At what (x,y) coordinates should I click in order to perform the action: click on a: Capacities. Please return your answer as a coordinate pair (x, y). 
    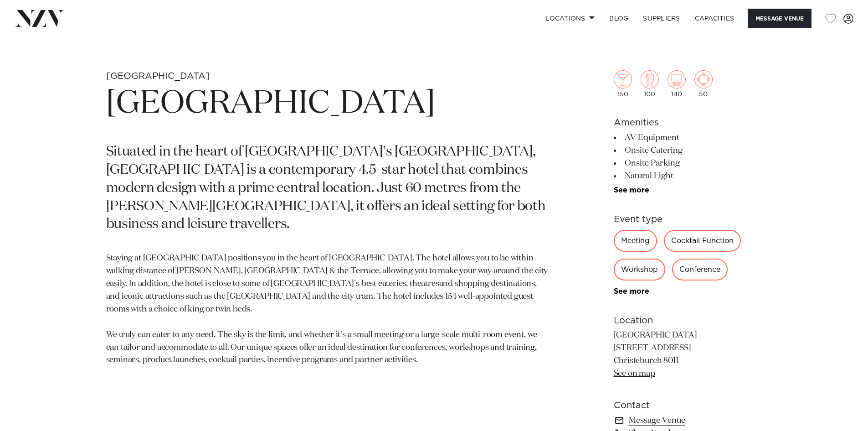
    Looking at the image, I should click on (714, 18).